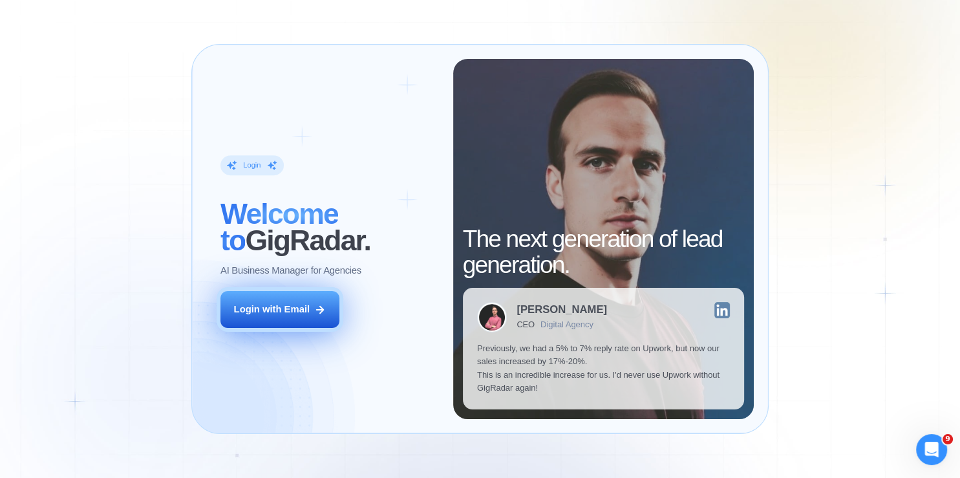  I want to click on h2: The next generation of lead generation., so click(604, 252).